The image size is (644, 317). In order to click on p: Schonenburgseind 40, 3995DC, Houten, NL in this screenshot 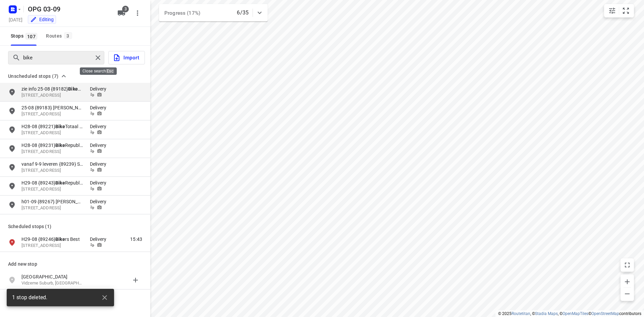, I will do `click(52, 95)`.